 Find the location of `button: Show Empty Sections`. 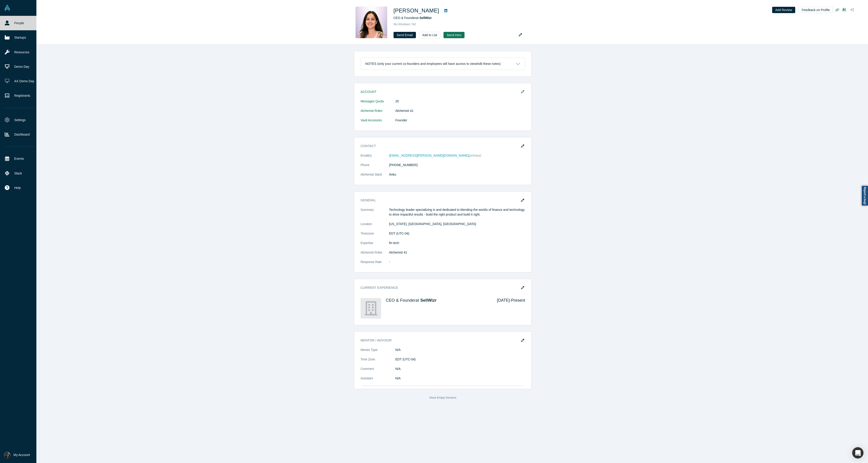

button: Show Empty Sections is located at coordinates (443, 398).